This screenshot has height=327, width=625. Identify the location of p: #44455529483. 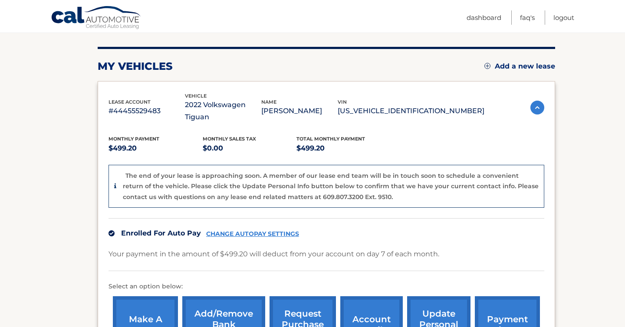
(147, 111).